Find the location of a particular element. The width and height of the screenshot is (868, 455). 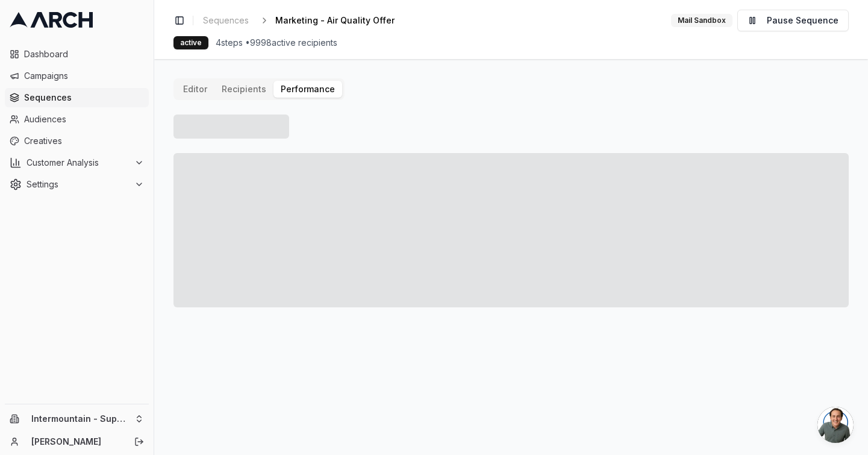

a: Creatives is located at coordinates (77, 140).